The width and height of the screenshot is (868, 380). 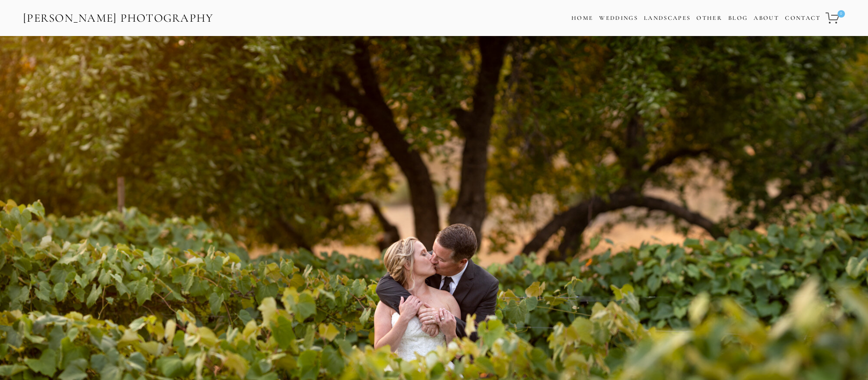 What do you see at coordinates (835, 18) in the screenshot?
I see `a: 0 items in cart` at bounding box center [835, 18].